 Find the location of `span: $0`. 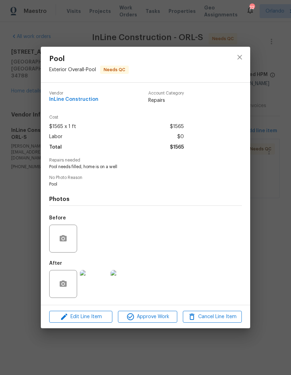

span: $0 is located at coordinates (180, 137).